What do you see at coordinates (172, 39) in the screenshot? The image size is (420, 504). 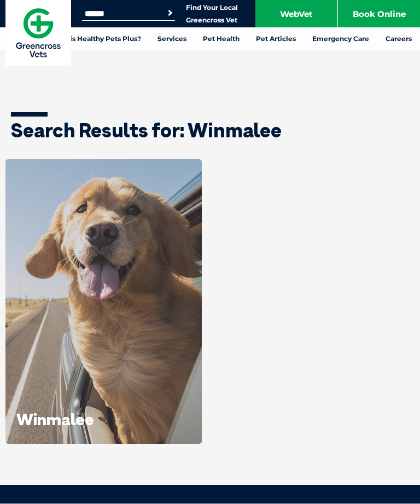 I see `a: Services` at bounding box center [172, 39].